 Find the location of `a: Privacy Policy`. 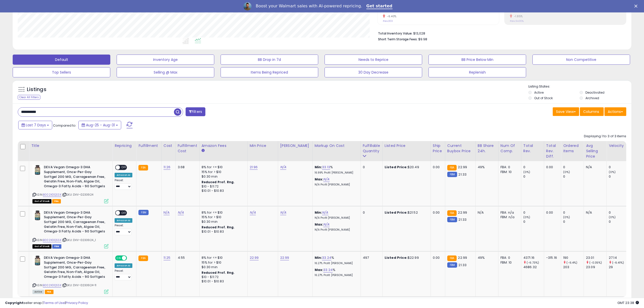

a: Privacy Policy is located at coordinates (77, 302).